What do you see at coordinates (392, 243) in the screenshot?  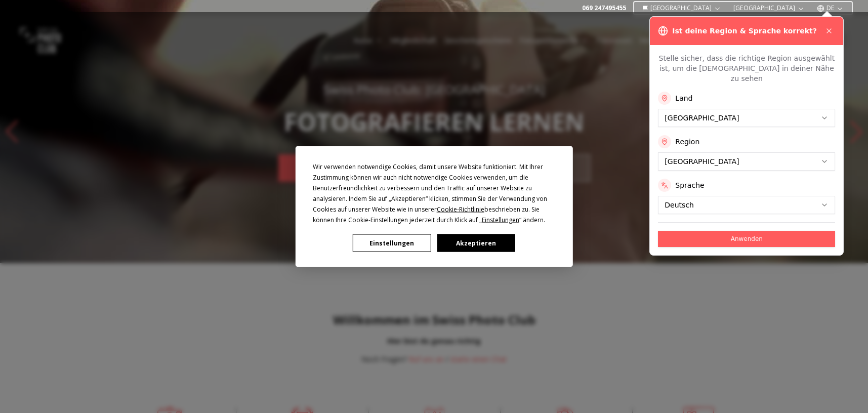 I see `button: Einstellungen` at bounding box center [392, 243].